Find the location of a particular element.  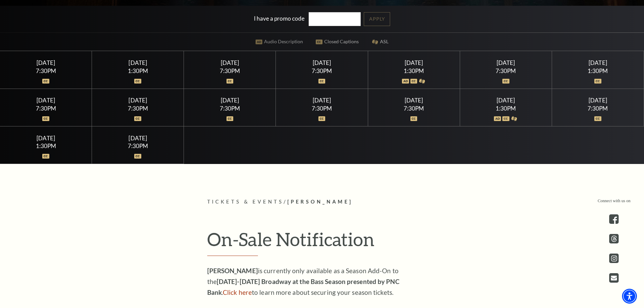

p: Connect with us on is located at coordinates (614, 200).